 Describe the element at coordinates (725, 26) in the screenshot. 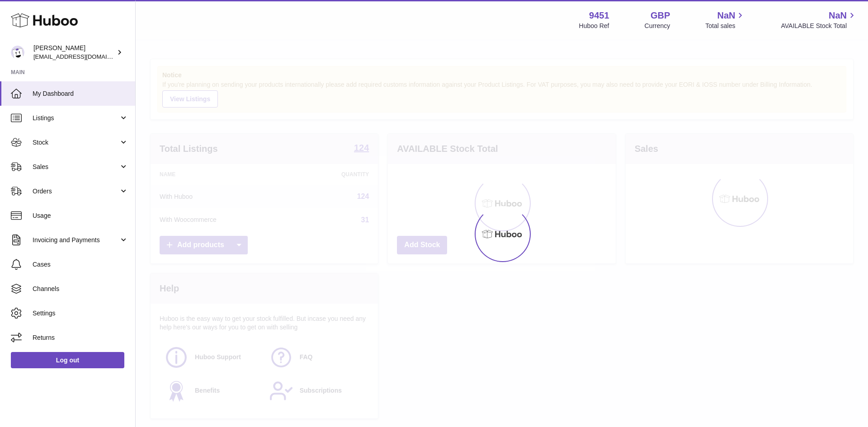

I see `span: Total sales` at that location.